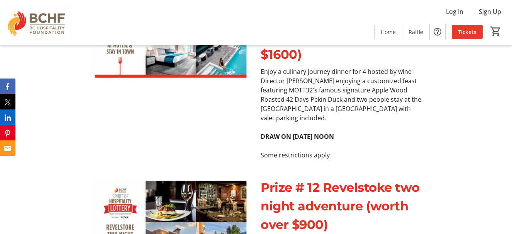 This screenshot has width=512, height=234. Describe the element at coordinates (467, 32) in the screenshot. I see `span: Tickets` at that location.